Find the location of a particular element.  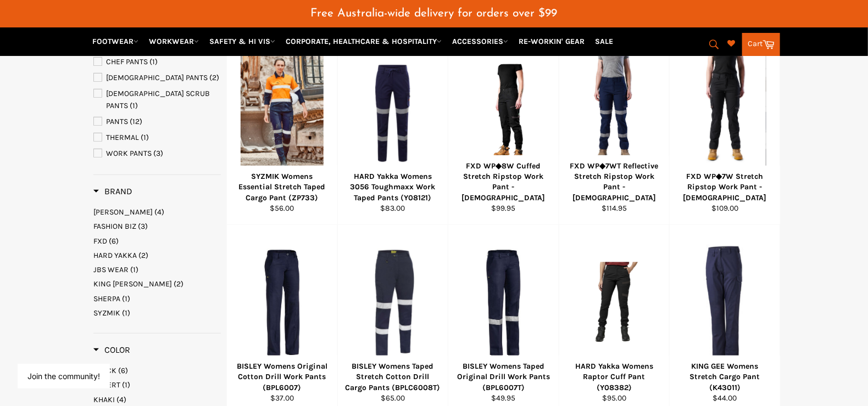

div: KING GEE Womens Stretch Cargo Pant (K43011) is located at coordinates (725, 377).